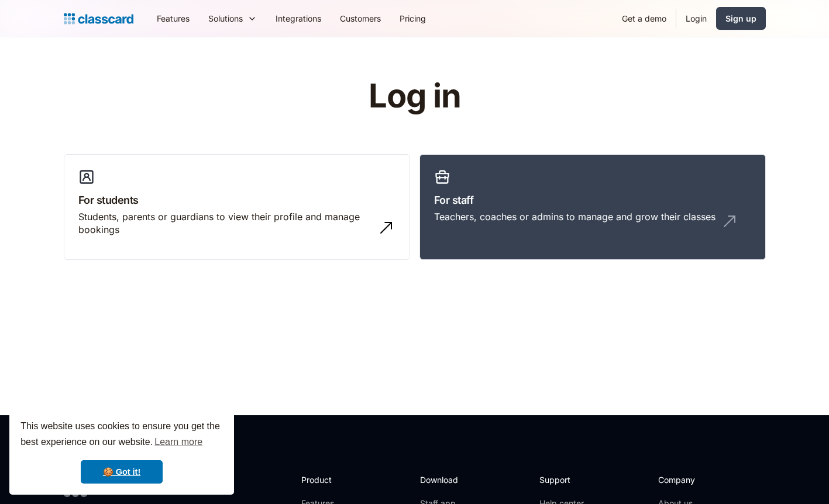 This screenshot has height=504, width=829. What do you see at coordinates (741, 18) in the screenshot?
I see `a: Sign up` at bounding box center [741, 18].